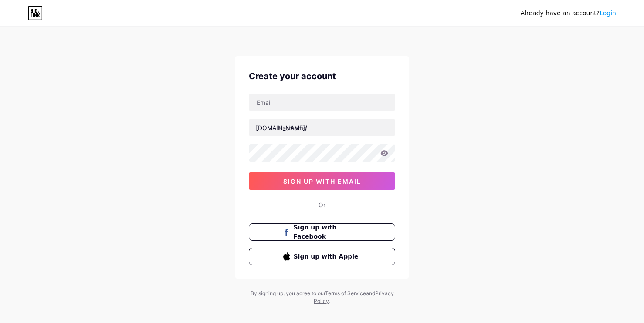 This screenshot has height=323, width=644. I want to click on div: Already have an account?, so click(568, 13).